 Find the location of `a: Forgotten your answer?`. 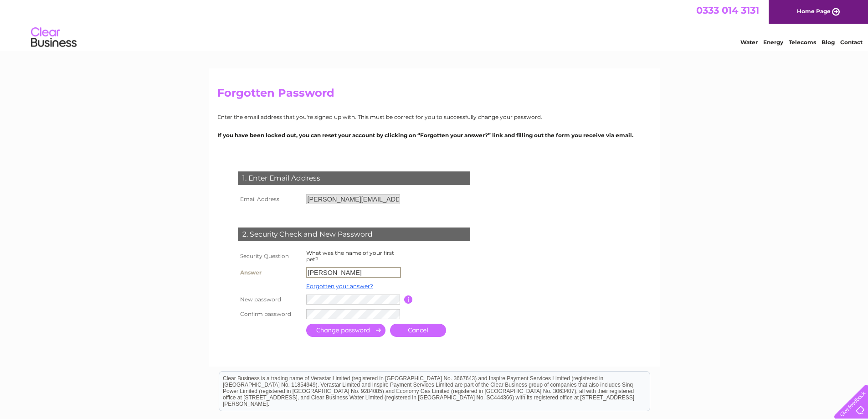

a: Forgotten your answer? is located at coordinates (339, 286).